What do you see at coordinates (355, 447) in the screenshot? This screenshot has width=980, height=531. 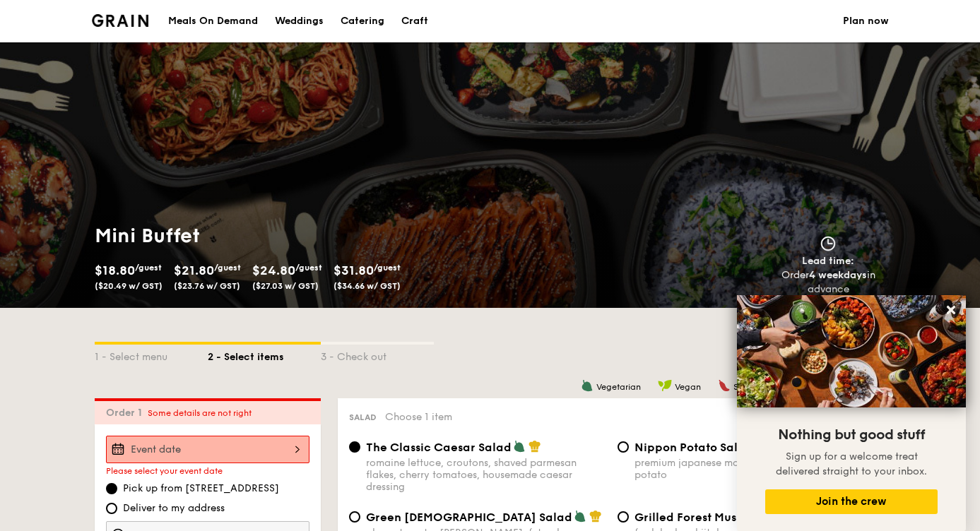 I see `input: The Classic Caesar Saladromaine lettuce, croutons, shaved parmesan flakes, cherry tomatoes, house...` at bounding box center [355, 447].